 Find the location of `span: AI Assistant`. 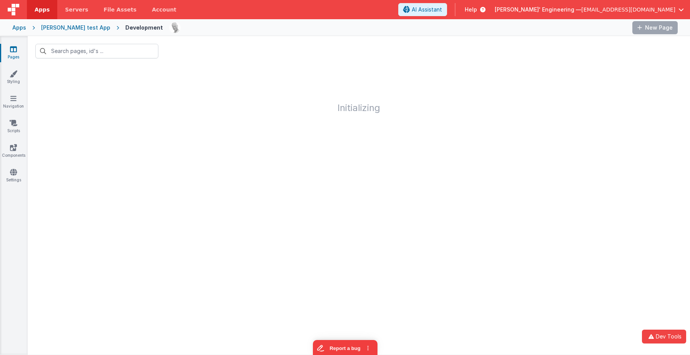

span: AI Assistant is located at coordinates (427, 10).